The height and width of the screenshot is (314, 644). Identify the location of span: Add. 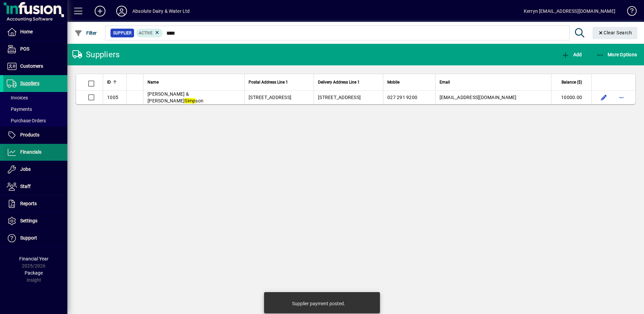
(572, 54).